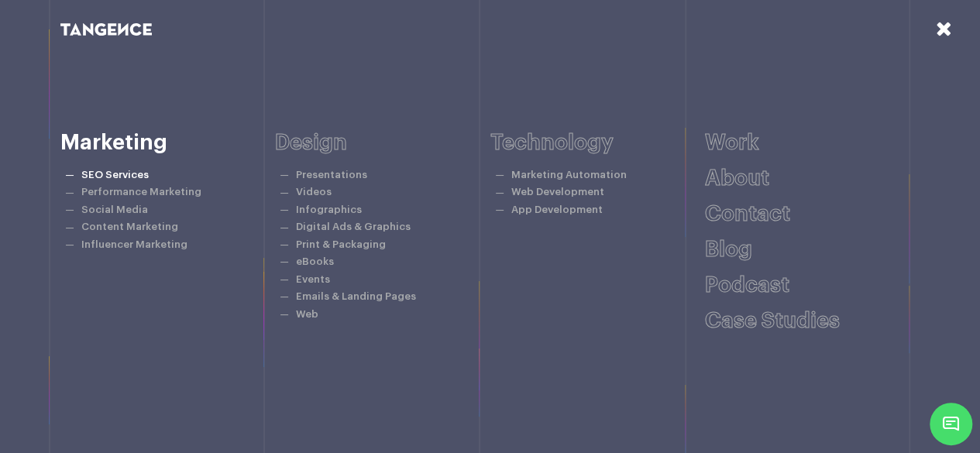 This screenshot has width=980, height=453. What do you see at coordinates (141, 191) in the screenshot?
I see `a: Performance Marketing` at bounding box center [141, 191].